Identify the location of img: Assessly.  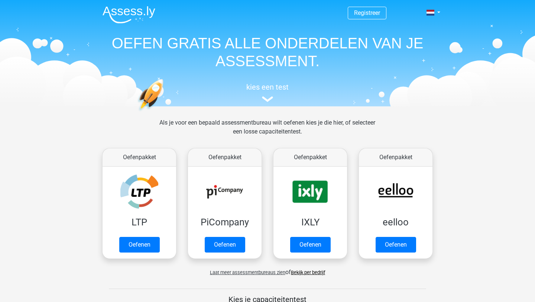
(129, 14).